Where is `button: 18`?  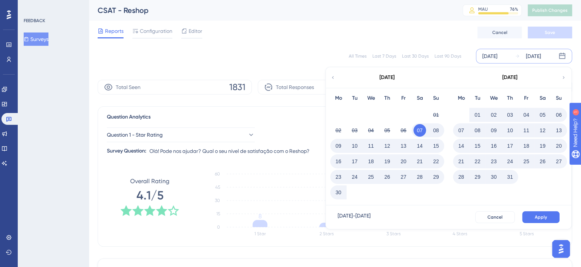
button: 18 is located at coordinates (371, 162).